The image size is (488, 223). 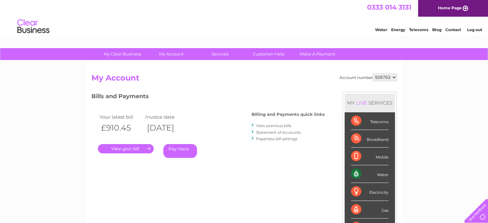 What do you see at coordinates (474, 30) in the screenshot?
I see `a: Log out` at bounding box center [474, 30].